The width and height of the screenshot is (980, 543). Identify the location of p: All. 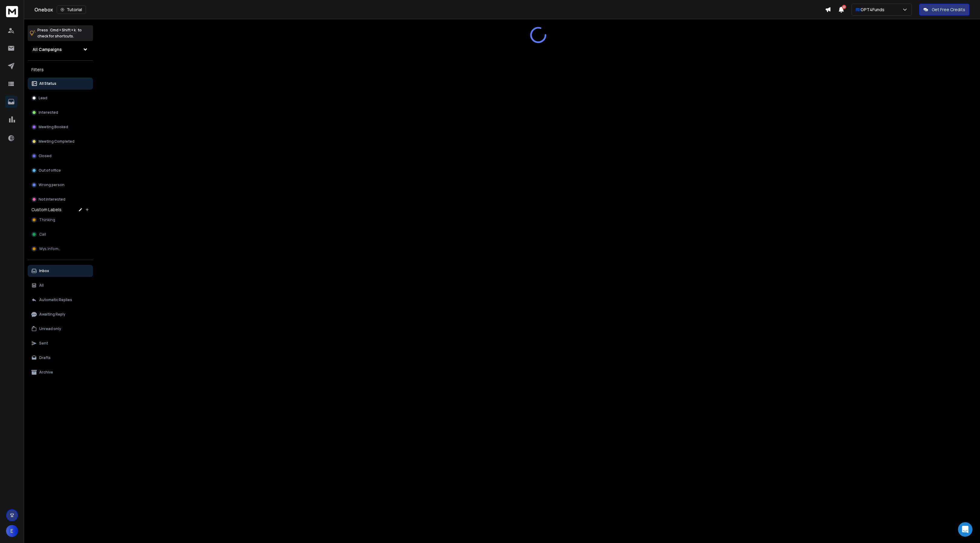
(41, 285).